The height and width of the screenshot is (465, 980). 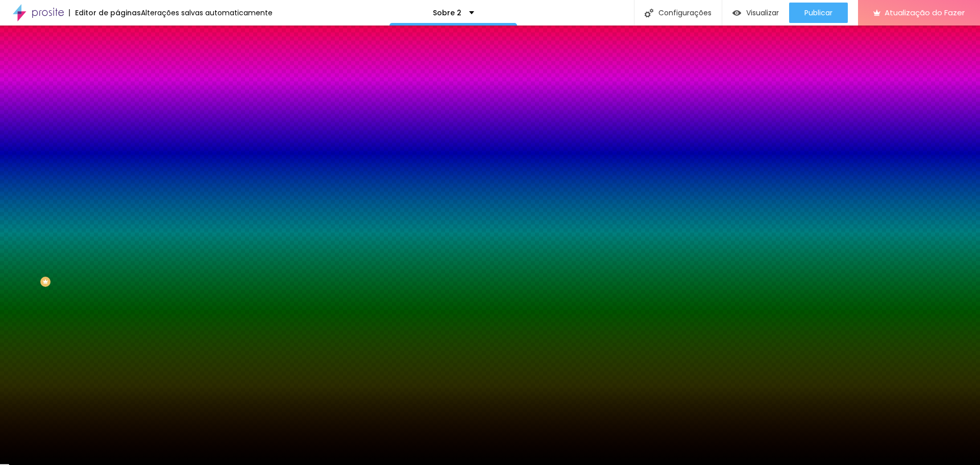 What do you see at coordinates (447, 13) in the screenshot?
I see `font: Sobre 2` at bounding box center [447, 13].